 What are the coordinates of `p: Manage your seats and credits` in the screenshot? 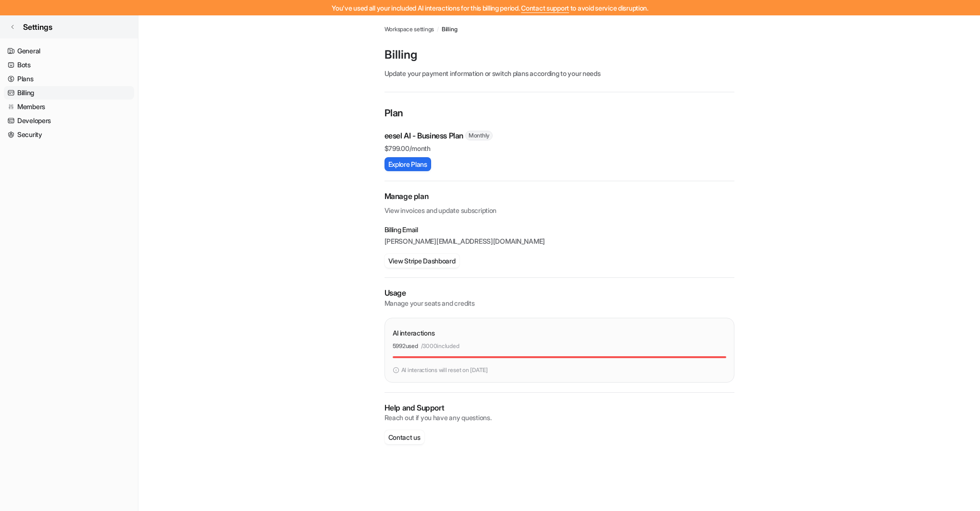 It's located at (559, 303).